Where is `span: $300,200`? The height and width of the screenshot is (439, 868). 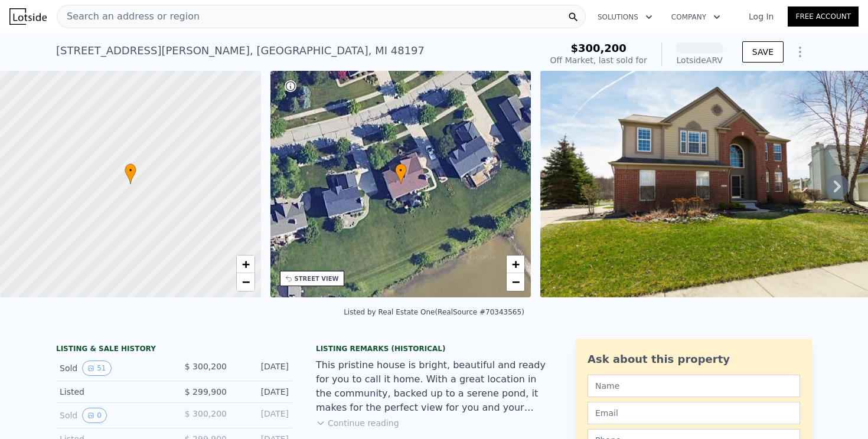
span: $300,200 is located at coordinates (599, 48).